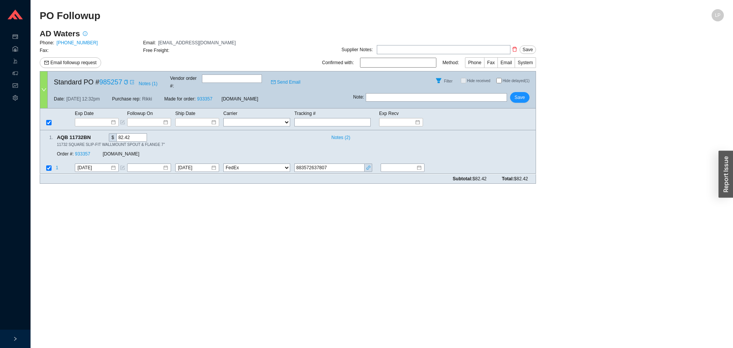  Describe the element at coordinates (44, 50) in the screenshot. I see `span: Fax:` at that location.